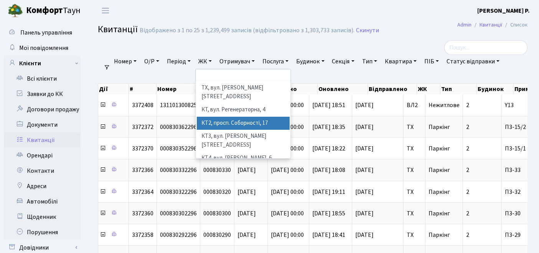  I want to click on span: 3372366, so click(143, 170).